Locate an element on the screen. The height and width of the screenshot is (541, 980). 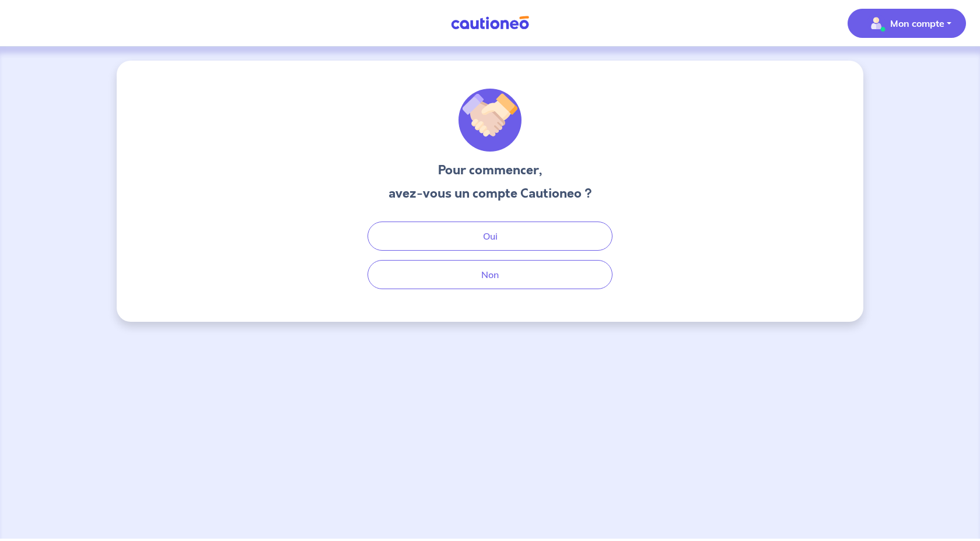
img: Cautioneo is located at coordinates (490, 22).